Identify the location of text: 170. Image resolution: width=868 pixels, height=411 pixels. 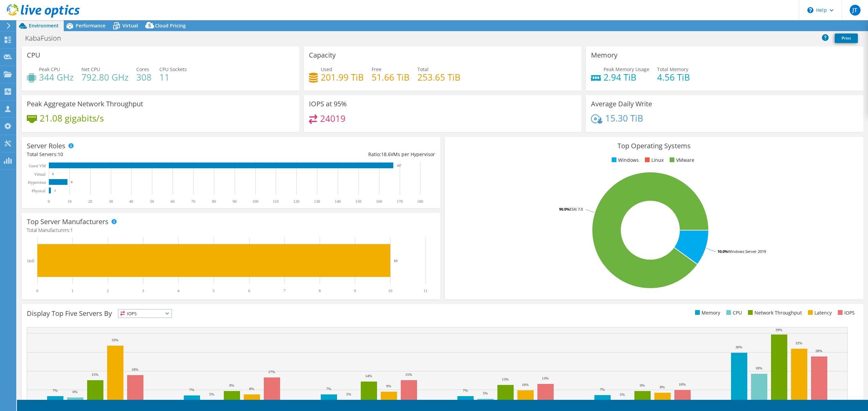
(400, 201).